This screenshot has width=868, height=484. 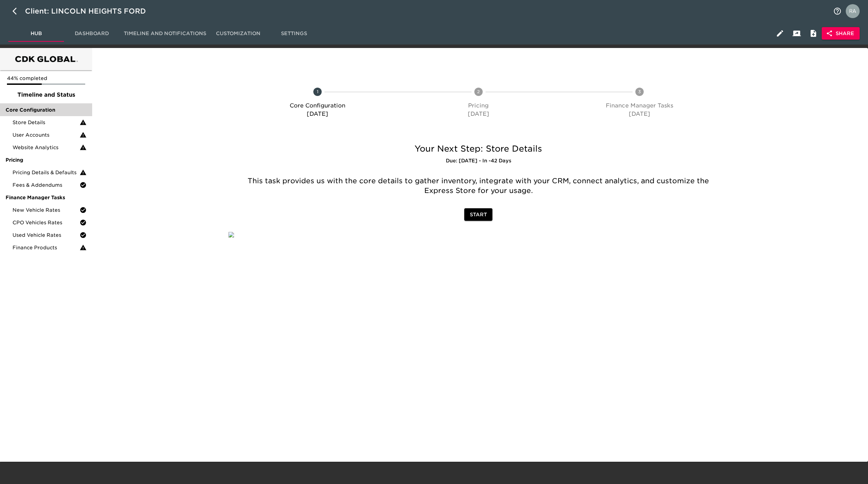 What do you see at coordinates (90, 11) in the screenshot?
I see `div: Client: LINCOLN HEIGHTS FORD` at bounding box center [90, 11].